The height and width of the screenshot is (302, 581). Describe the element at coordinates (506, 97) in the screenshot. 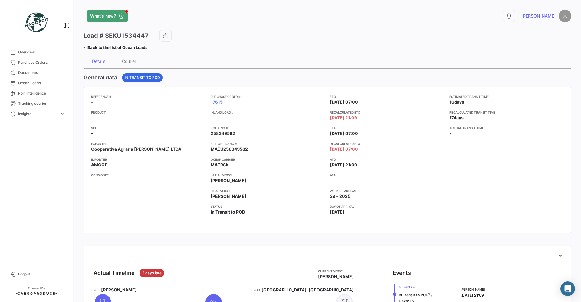

I see `app-card-info-title: Estimated transit time` at that location.